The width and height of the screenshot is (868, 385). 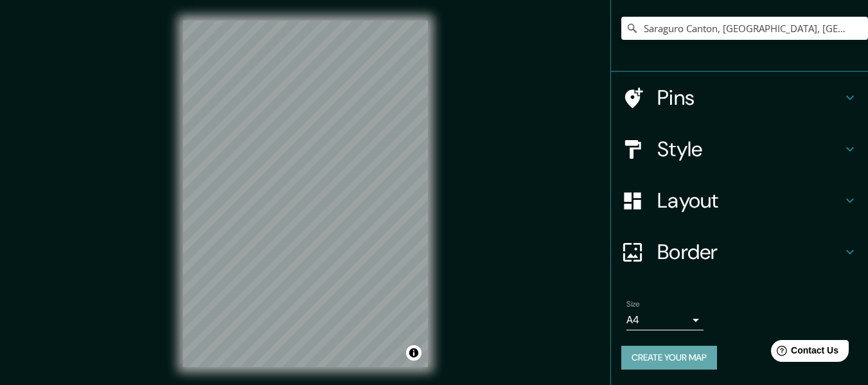 I want to click on canvas: Map, so click(x=305, y=193).